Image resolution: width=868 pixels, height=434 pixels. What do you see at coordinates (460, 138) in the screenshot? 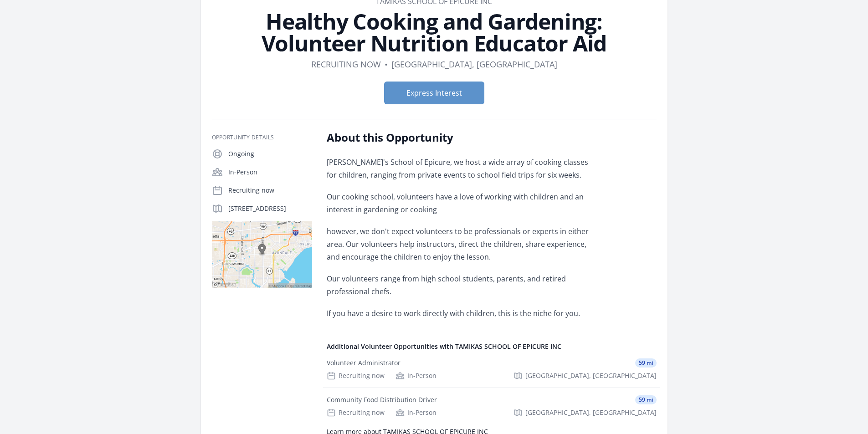
I see `h2: About this Opportunity` at bounding box center [460, 138].